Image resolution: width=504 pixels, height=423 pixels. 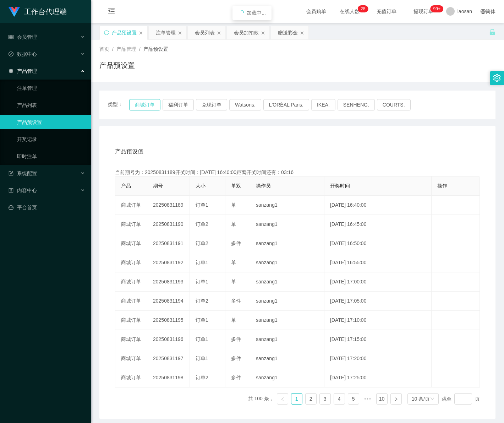 What do you see at coordinates (169, 340) in the screenshot?
I see `td: 20250831196` at bounding box center [169, 340].